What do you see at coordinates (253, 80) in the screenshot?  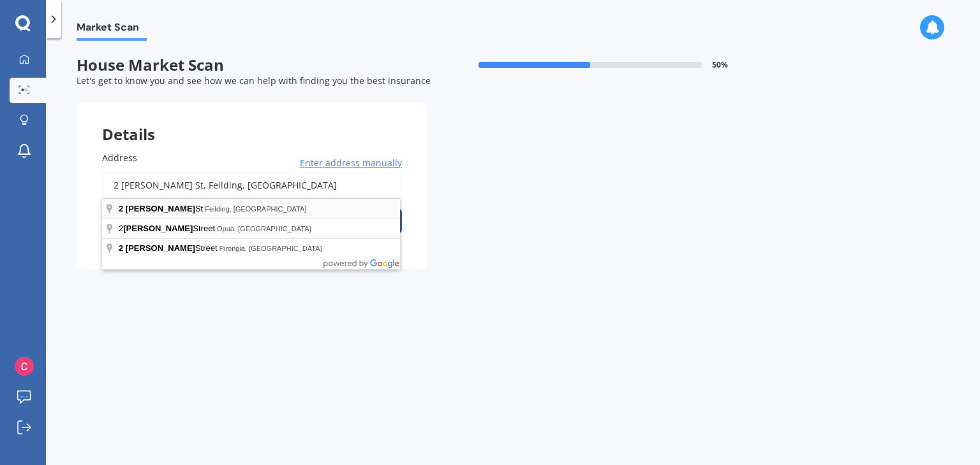 I see `span: Let's get to know you and see how we can help with finding you the best insurance` at bounding box center [253, 80].